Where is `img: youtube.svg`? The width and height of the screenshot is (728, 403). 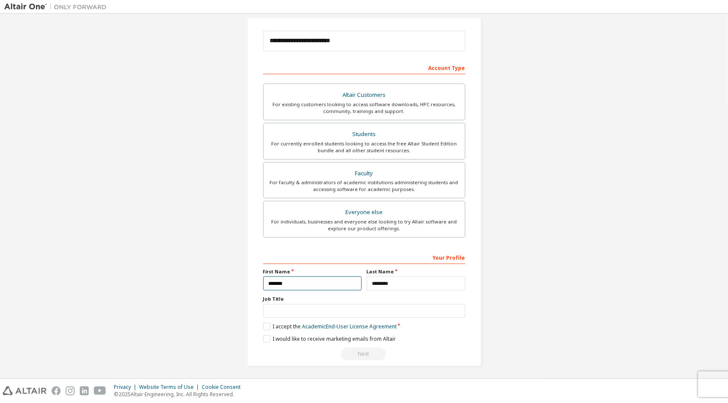
img: youtube.svg is located at coordinates (100, 391).